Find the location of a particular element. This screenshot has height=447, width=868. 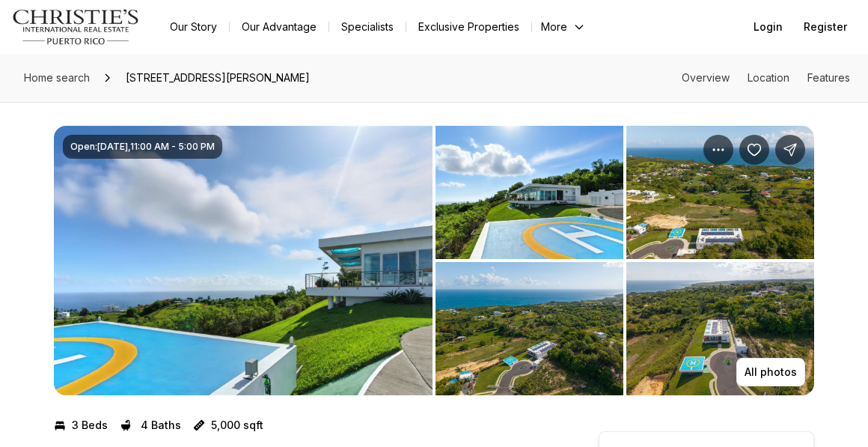

a: Skip to: Overview is located at coordinates (706, 77).